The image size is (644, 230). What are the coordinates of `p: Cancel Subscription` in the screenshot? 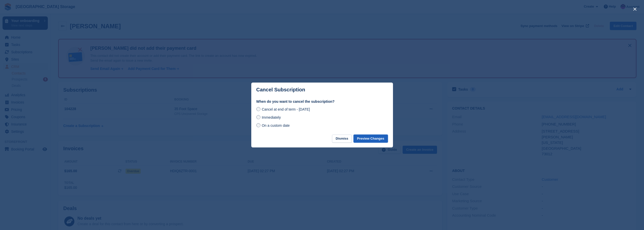 It's located at (281, 89).